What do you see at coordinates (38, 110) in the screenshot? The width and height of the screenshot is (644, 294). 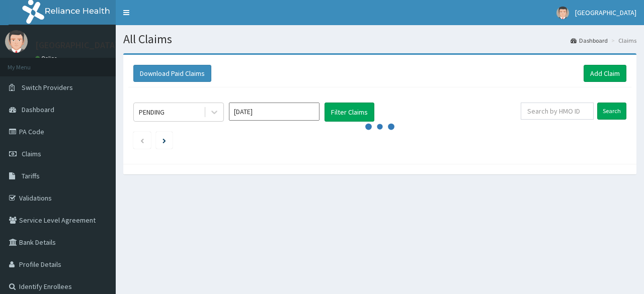 I see `span: Dashboard` at bounding box center [38, 110].